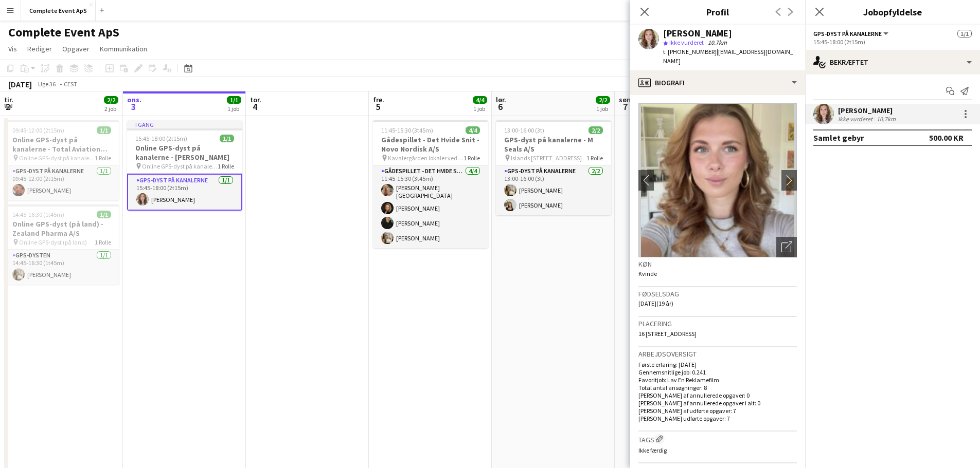  What do you see at coordinates (718, 354) in the screenshot?
I see `h3: Arbejdsoversigt` at bounding box center [718, 354].